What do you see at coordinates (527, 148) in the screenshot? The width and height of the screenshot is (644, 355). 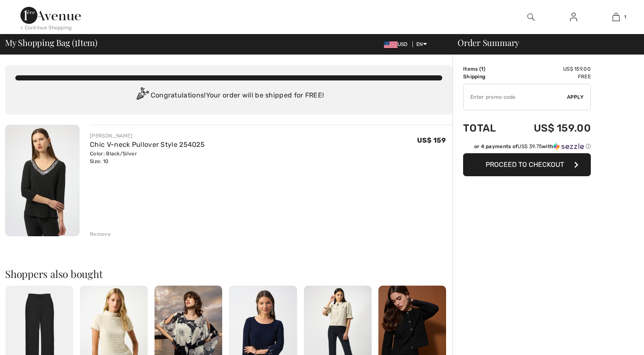 I see `div: or 4 payments ofUS$ 39.75withSezzle Click to learn more about Sezzle` at bounding box center [527, 148].